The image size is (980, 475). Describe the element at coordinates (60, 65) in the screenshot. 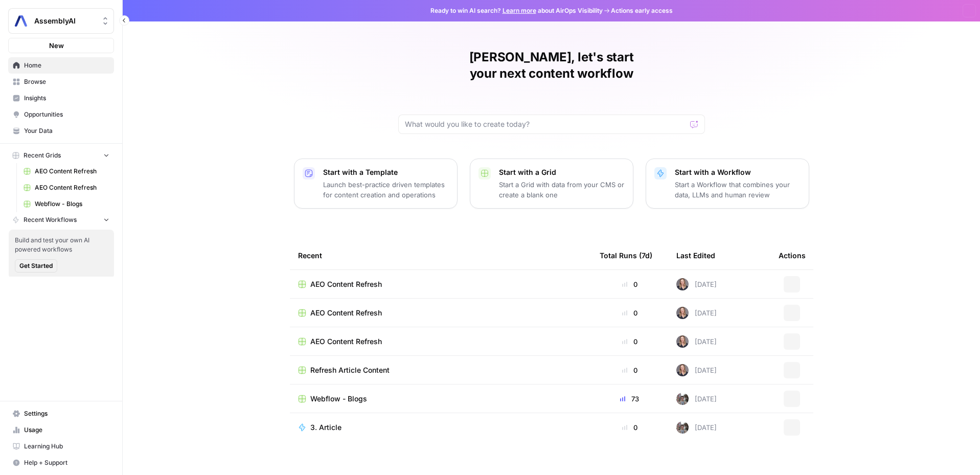

I see `a: Home` at that location.